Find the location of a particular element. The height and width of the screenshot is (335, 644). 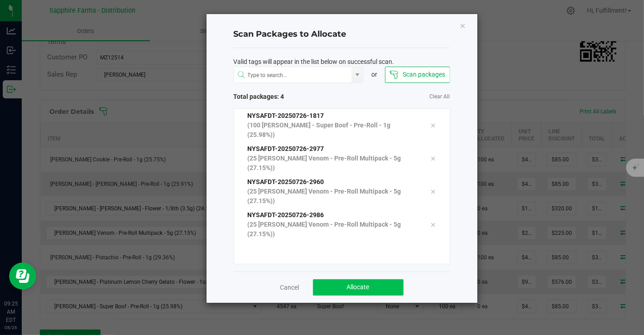

span: NYSAFDT-20250726-1817 is located at coordinates (286, 116).